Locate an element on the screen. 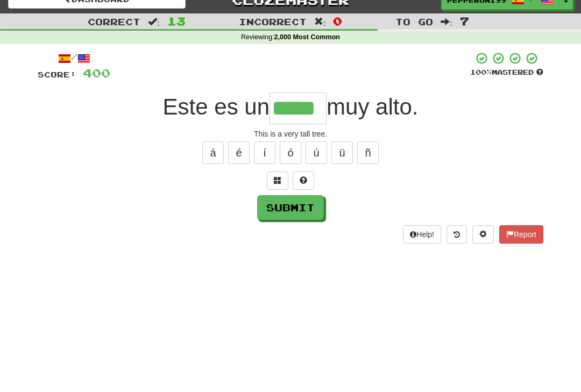 This screenshot has width=581, height=392. span: 7 is located at coordinates (464, 21).